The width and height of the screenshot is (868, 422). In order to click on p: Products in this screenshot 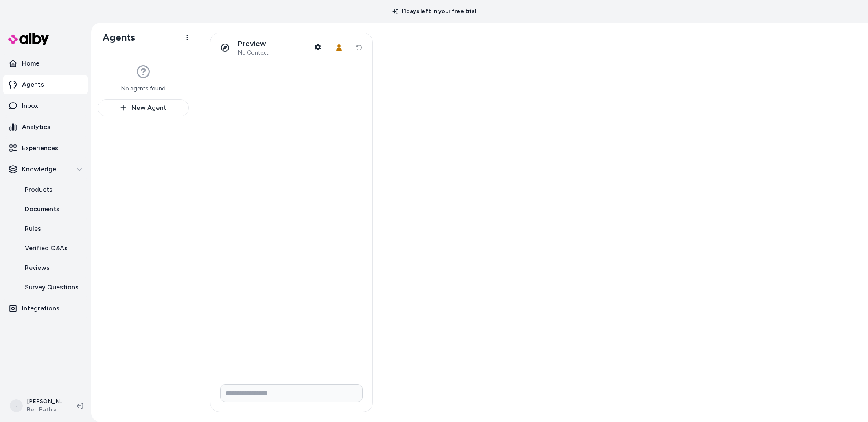, I will do `click(39, 190)`.